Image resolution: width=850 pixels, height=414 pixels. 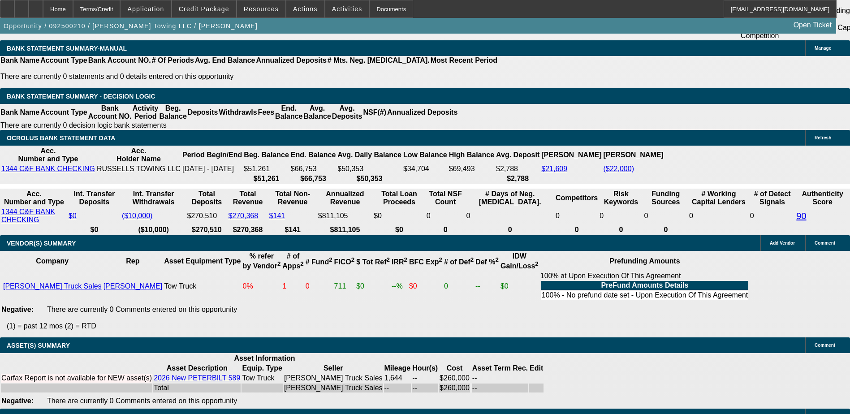 What do you see at coordinates (374, 112) in the screenshot?
I see `th: NSF(#)` at bounding box center [374, 112].